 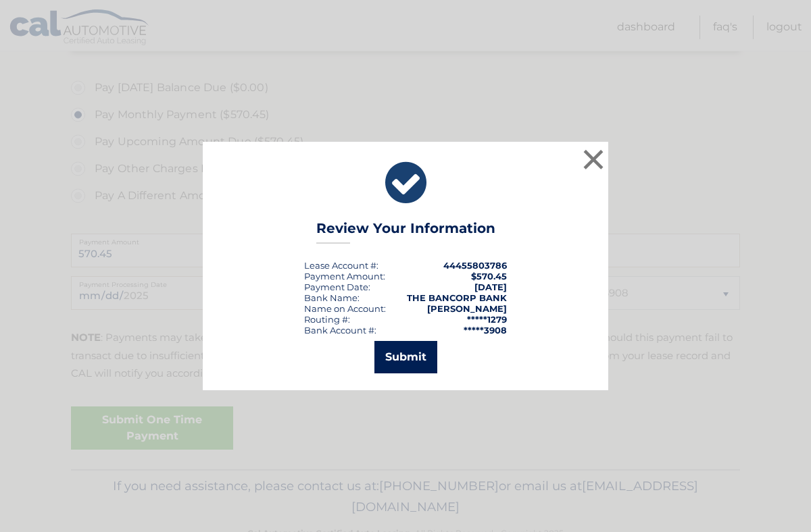 What do you see at coordinates (406, 232) in the screenshot?
I see `h3: Review Your Information` at bounding box center [406, 232].